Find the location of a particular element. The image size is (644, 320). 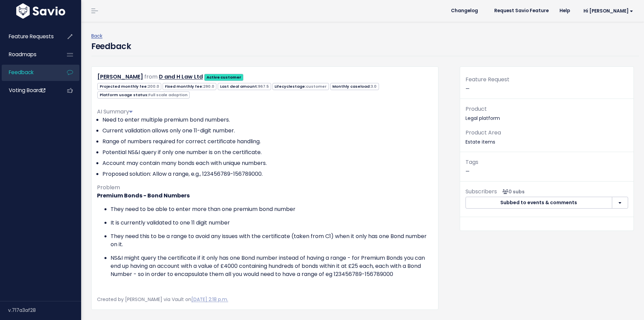

span: 967.5 is located at coordinates (263, 86).